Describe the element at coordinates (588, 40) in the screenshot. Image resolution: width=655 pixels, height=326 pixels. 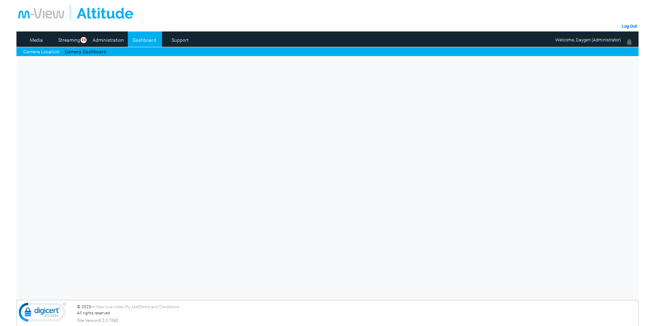
I see `span: Welcome, Daygen (Administrator)` at that location.